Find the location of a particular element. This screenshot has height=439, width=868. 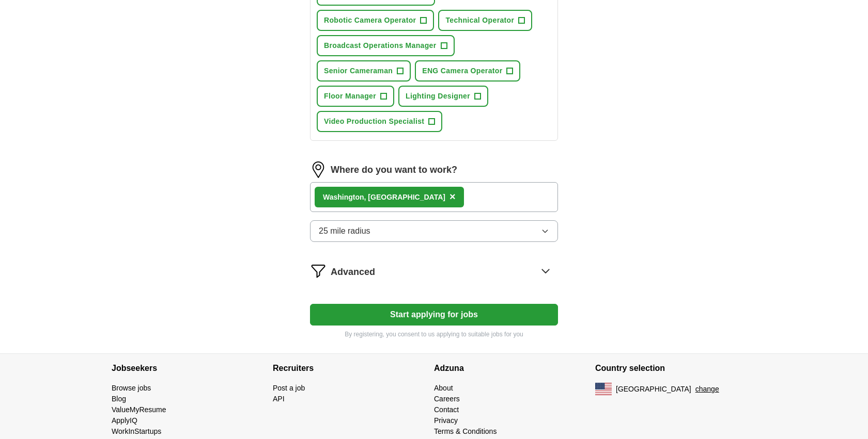

strong: Wash is located at coordinates (332, 197).